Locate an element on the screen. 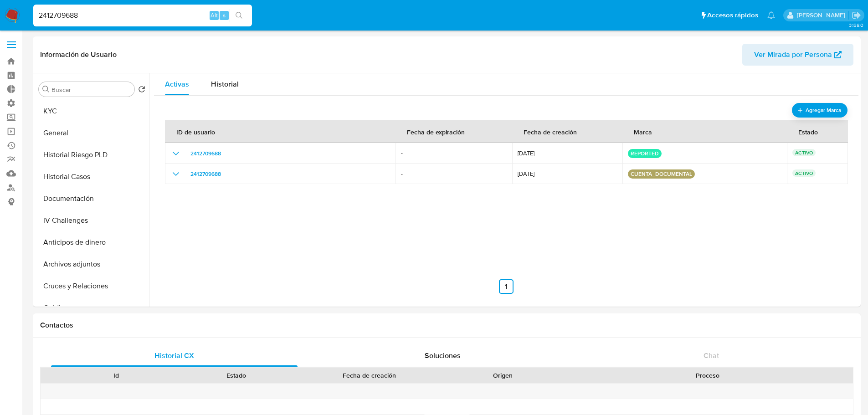 Image resolution: width=868 pixels, height=415 pixels. span: s is located at coordinates (224, 15).